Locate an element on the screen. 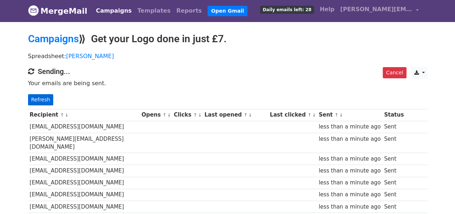  a: MergeMail is located at coordinates (58, 11).